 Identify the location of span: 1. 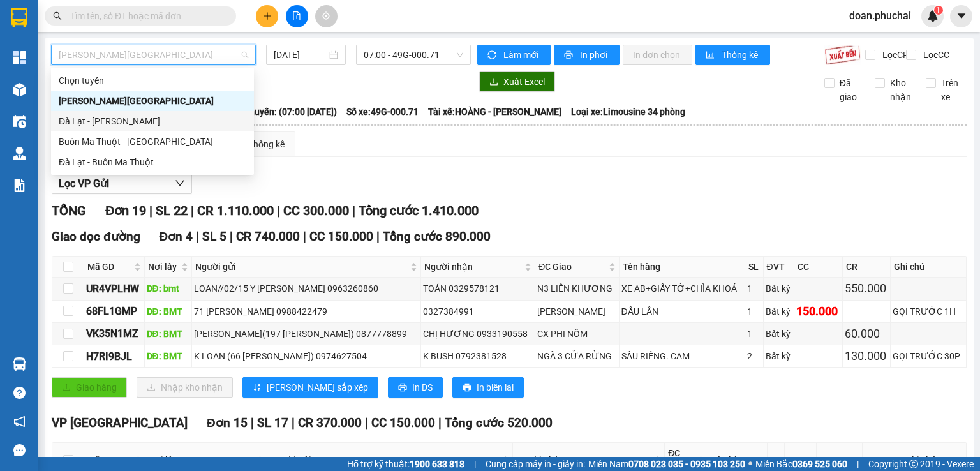
(938, 10).